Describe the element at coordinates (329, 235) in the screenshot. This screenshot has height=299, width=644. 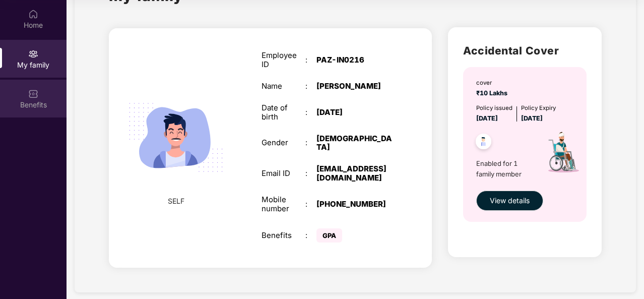
I see `span: GPA` at that location.